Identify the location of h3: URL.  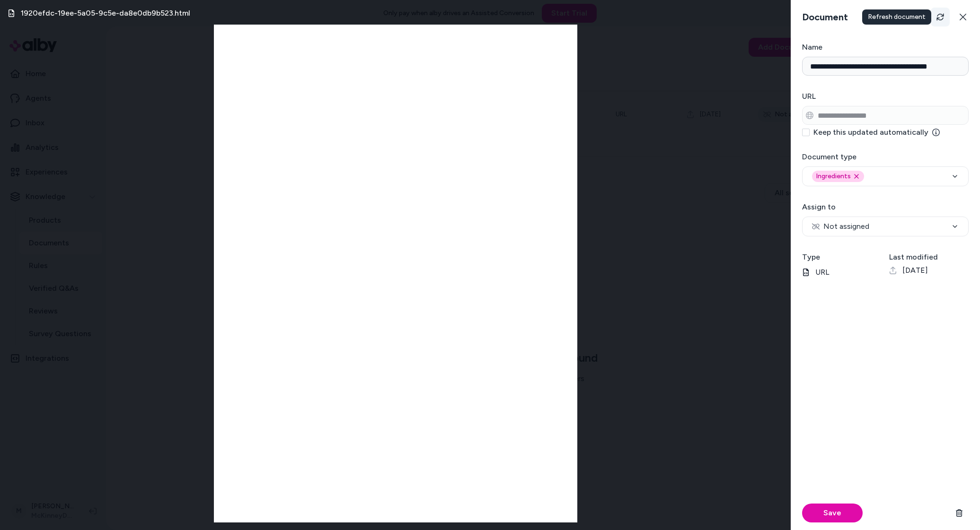
(885, 97).